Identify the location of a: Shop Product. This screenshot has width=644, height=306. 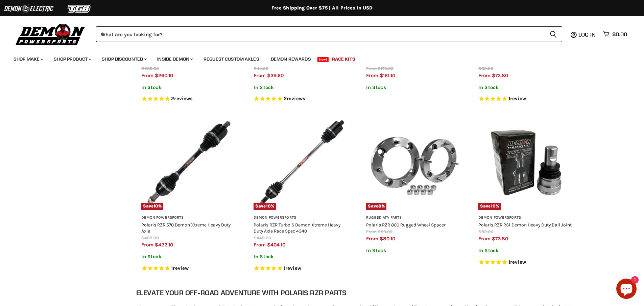
(72, 59).